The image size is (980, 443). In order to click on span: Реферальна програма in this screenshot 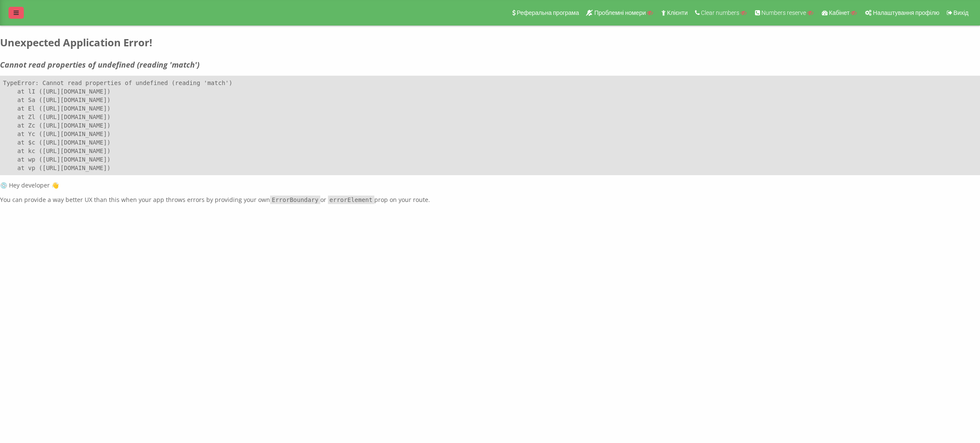, I will do `click(548, 13)`.